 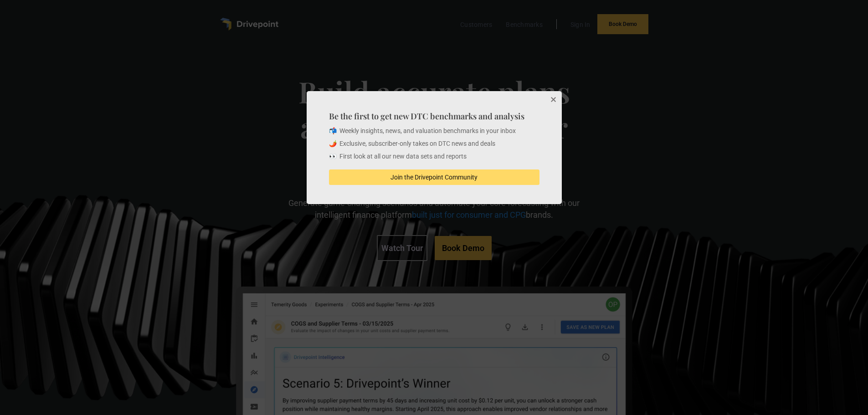 I want to click on button: Join the Drivepoint Community, so click(x=435, y=177).